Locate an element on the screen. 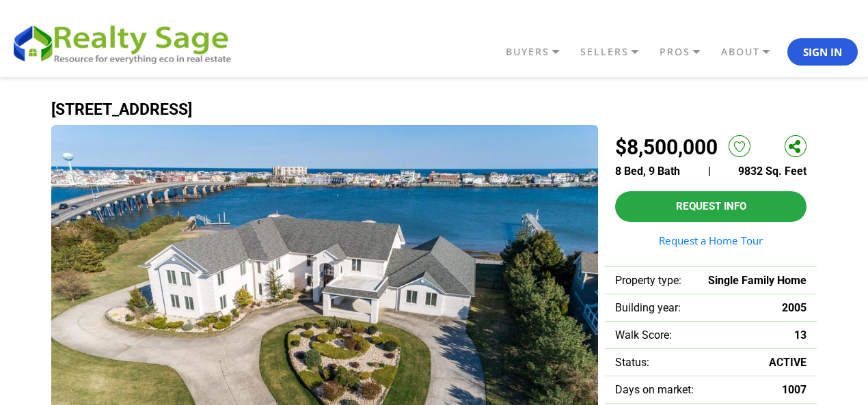 This screenshot has height=405, width=868. button: Request Info is located at coordinates (710, 206).